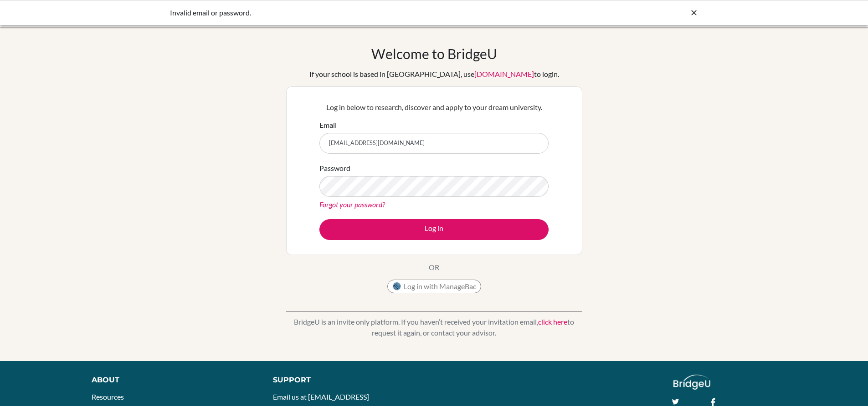  What do you see at coordinates (172, 380) in the screenshot?
I see `div: About` at bounding box center [172, 380].